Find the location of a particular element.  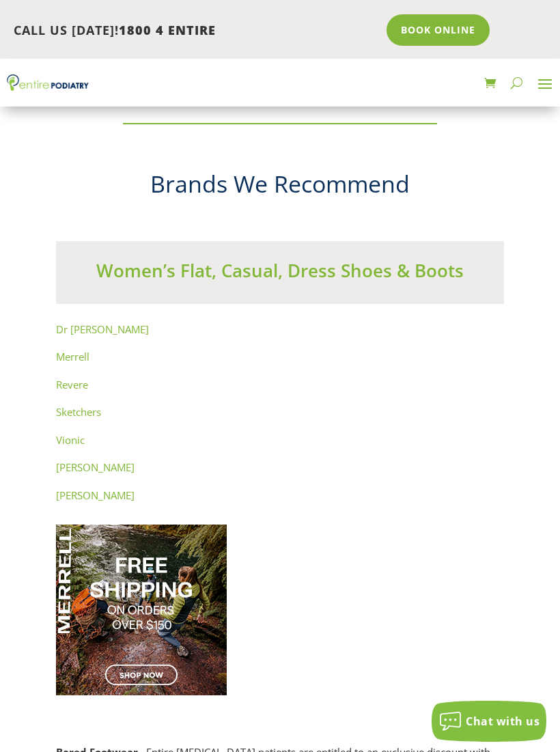

a: Merrell is located at coordinates (72, 357).